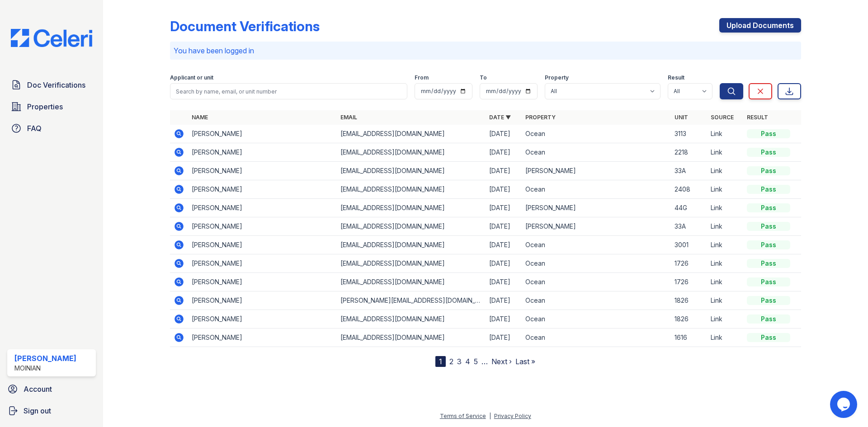 The width and height of the screenshot is (868, 427). What do you see at coordinates (52, 128) in the screenshot?
I see `a: FAQ` at bounding box center [52, 128].